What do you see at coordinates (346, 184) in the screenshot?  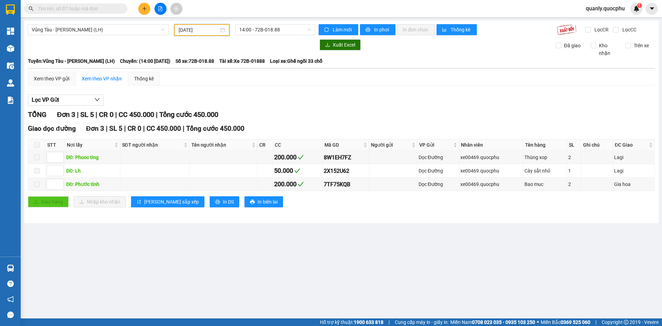 I see `td: 7TF75KQB` at bounding box center [346, 184].